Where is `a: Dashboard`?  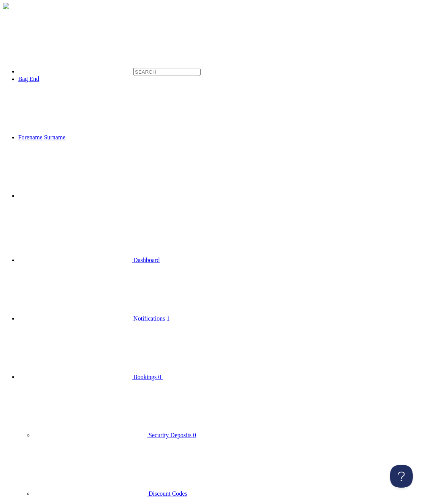 a: Dashboard is located at coordinates (89, 260).